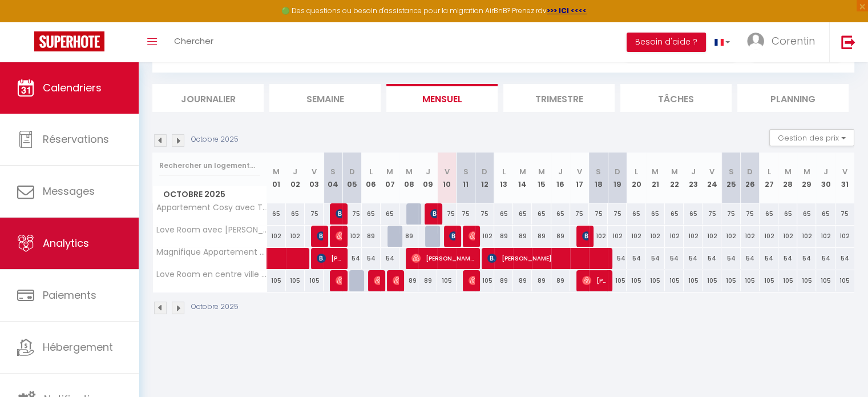 The width and height of the screenshot is (868, 397). Describe the element at coordinates (390, 177) in the screenshot. I see `th: 07` at that location.